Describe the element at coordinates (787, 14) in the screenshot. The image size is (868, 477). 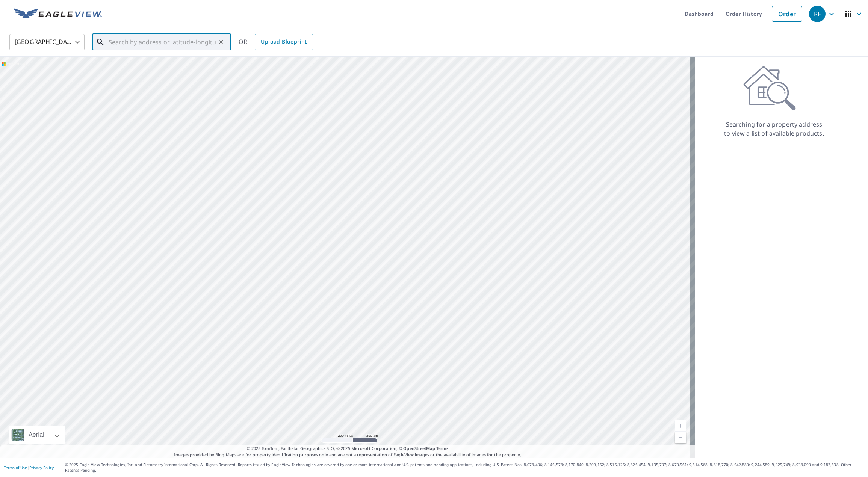
I see `a: Order` at that location.